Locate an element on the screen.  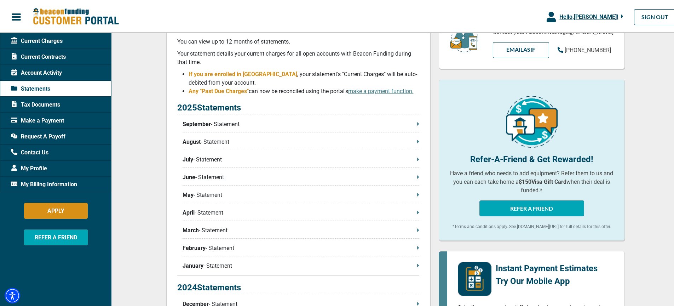
span: can now be reconciled using the portal's is located at coordinates (331, 90).